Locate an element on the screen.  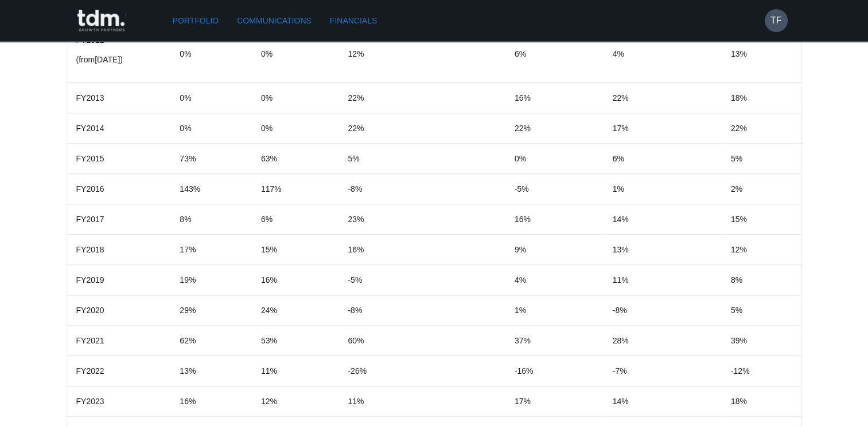
a: Financials is located at coordinates (353, 21).